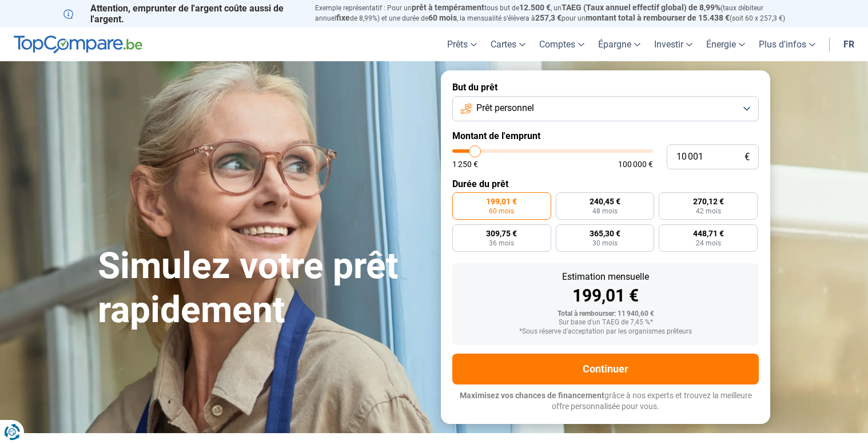 The image size is (868, 444). What do you see at coordinates (849, 44) in the screenshot?
I see `a: fr` at bounding box center [849, 44].